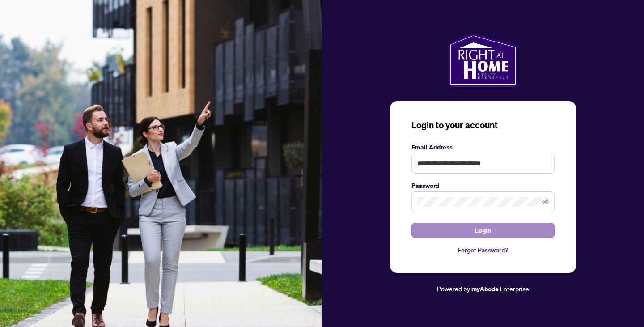 Image resolution: width=644 pixels, height=327 pixels. What do you see at coordinates (483, 147) in the screenshot?
I see `label: Email Address` at bounding box center [483, 147].